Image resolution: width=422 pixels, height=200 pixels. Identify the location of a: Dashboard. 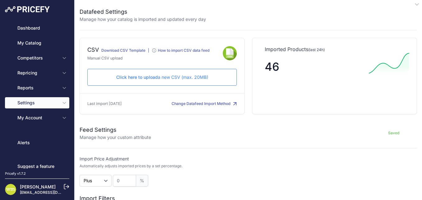
(37, 28).